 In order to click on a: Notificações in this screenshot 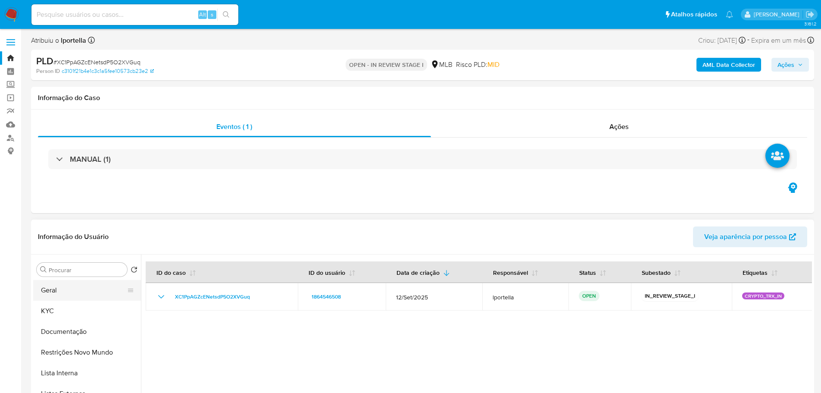, I will do `click(729, 14)`.